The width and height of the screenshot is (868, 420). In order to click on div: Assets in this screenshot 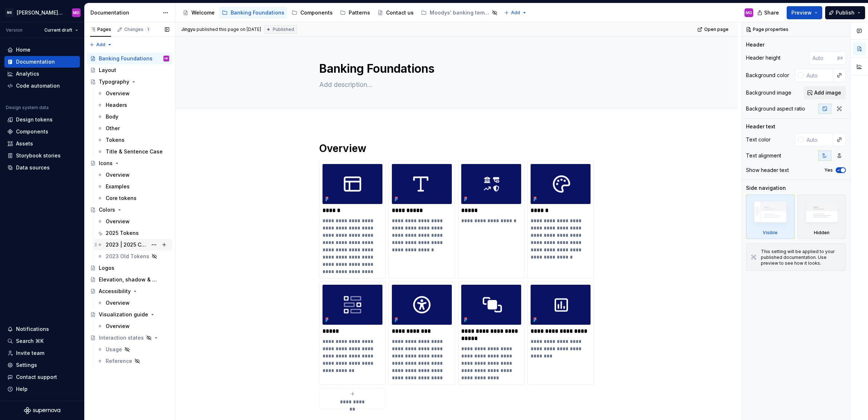, I will do `click(25, 143)`.